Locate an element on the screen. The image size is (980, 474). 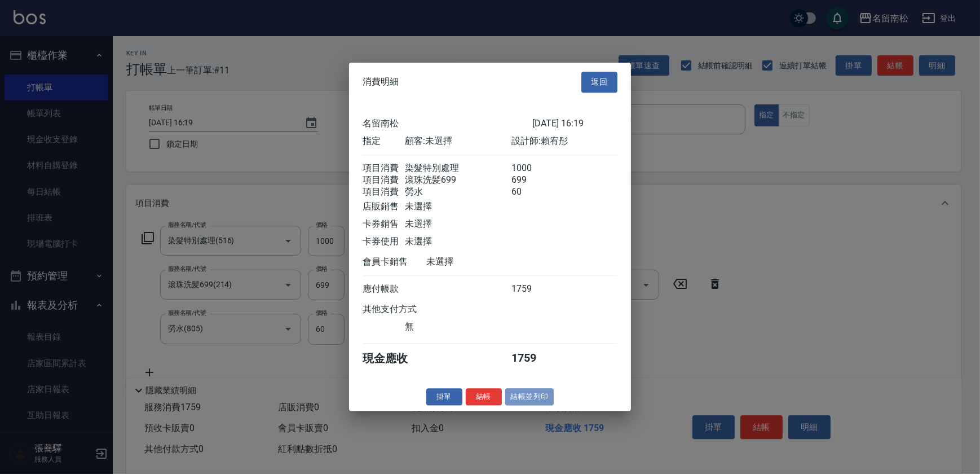
button: 掛單 is located at coordinates (444, 397).